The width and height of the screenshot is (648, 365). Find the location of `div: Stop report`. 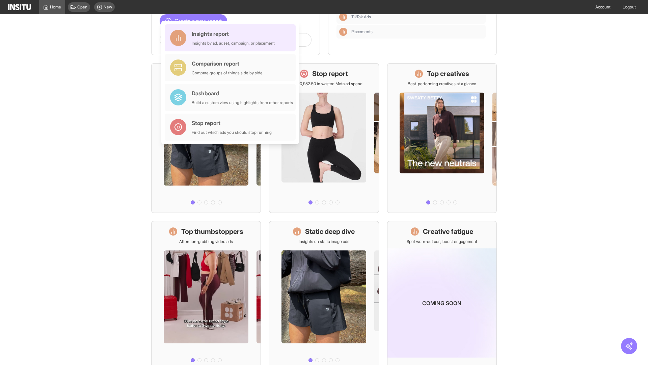

div: Stop report is located at coordinates (232, 123).